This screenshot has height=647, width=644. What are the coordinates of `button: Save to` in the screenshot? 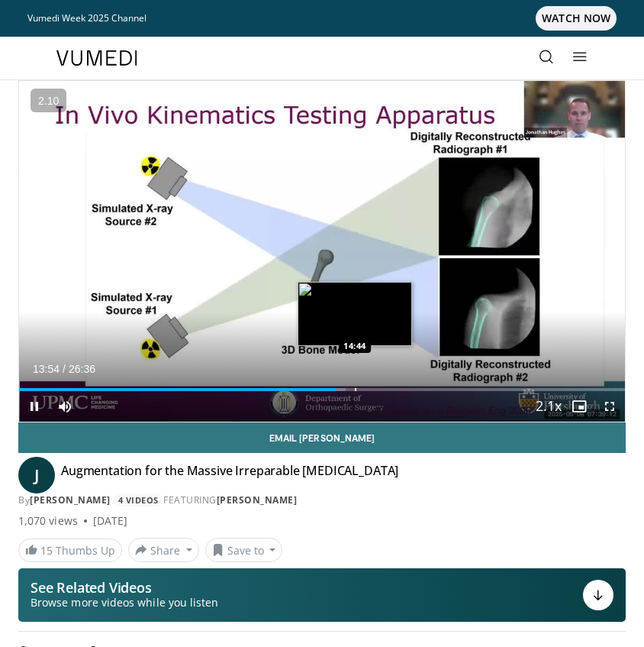 It's located at (244, 550).